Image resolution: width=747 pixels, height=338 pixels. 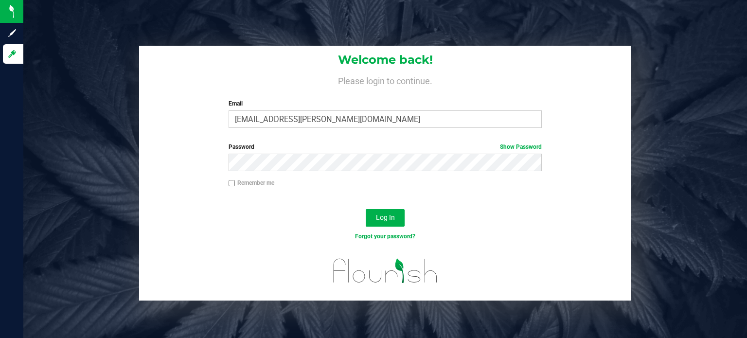 I want to click on label: Remember me, so click(x=251, y=183).